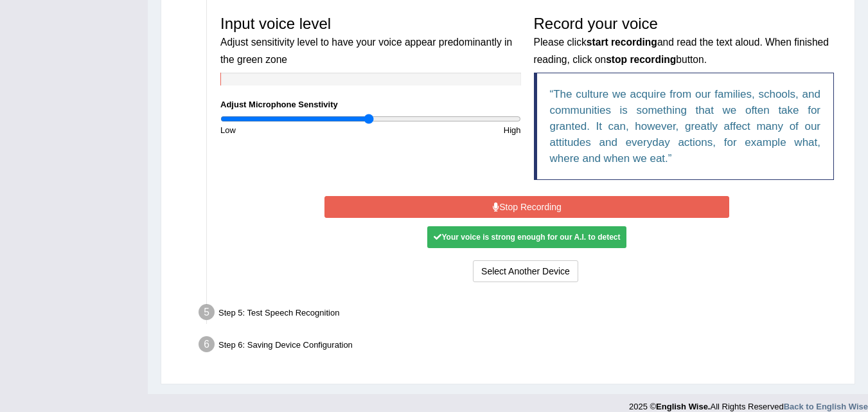  I want to click on div: Step 6: Saving Device Configuration, so click(520, 347).